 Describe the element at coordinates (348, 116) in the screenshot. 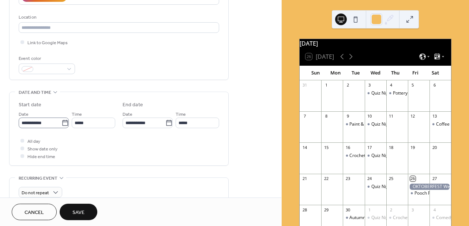

I see `div: 9` at that location.